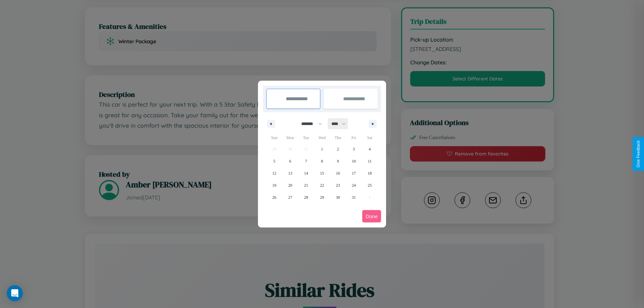 This screenshot has width=644, height=308. What do you see at coordinates (337, 138) in the screenshot?
I see `span: Thu` at bounding box center [337, 138].